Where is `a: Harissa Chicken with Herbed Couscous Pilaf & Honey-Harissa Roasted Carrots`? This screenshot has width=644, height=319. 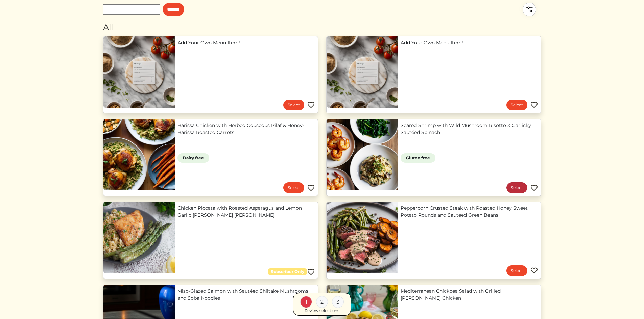 a: Harissa Chicken with Herbed Couscous Pilaf & Honey-Harissa Roasted Carrots is located at coordinates (246, 129).